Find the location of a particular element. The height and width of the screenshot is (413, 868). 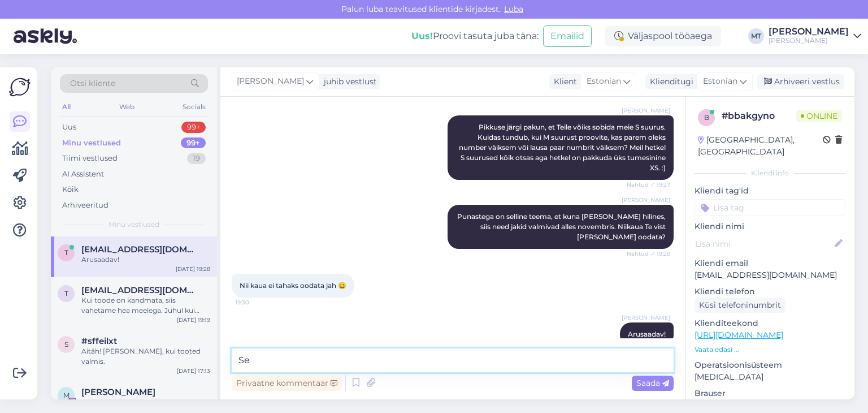

p: Operatsioonisüsteem is located at coordinates (770, 364).